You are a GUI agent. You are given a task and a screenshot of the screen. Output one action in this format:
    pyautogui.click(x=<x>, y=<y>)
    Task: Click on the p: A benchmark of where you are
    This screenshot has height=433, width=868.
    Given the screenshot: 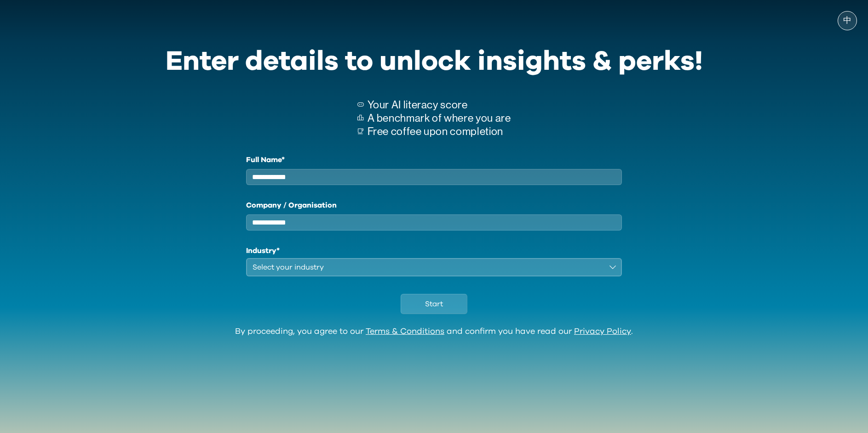 What is the action you would take?
    pyautogui.click(x=439, y=118)
    